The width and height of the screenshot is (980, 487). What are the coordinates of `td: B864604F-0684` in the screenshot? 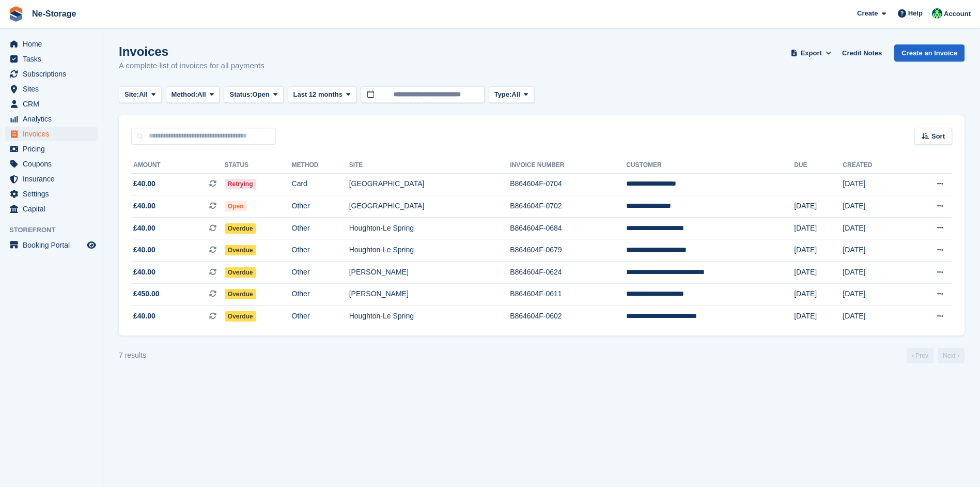 It's located at (567, 228).